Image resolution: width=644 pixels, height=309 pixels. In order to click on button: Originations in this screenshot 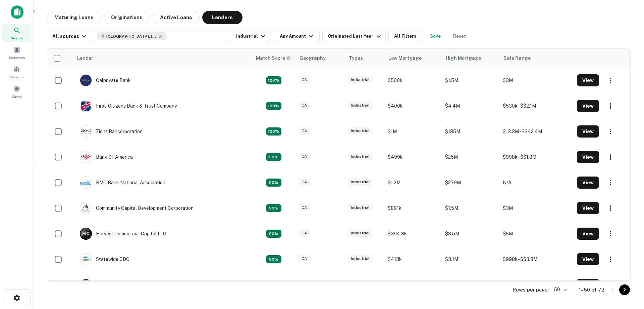, I will do `click(127, 17)`.